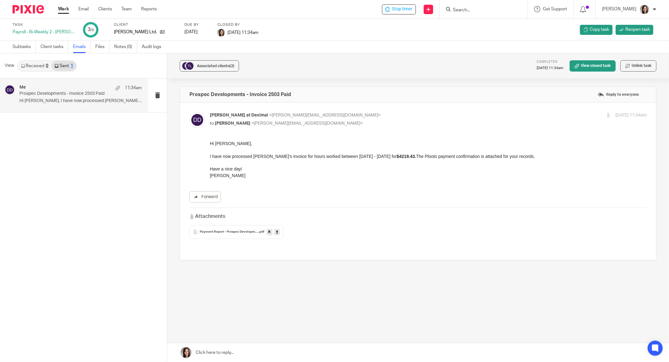  What do you see at coordinates (133, 88) in the screenshot?
I see `p: 11:34am` at bounding box center [133, 88].